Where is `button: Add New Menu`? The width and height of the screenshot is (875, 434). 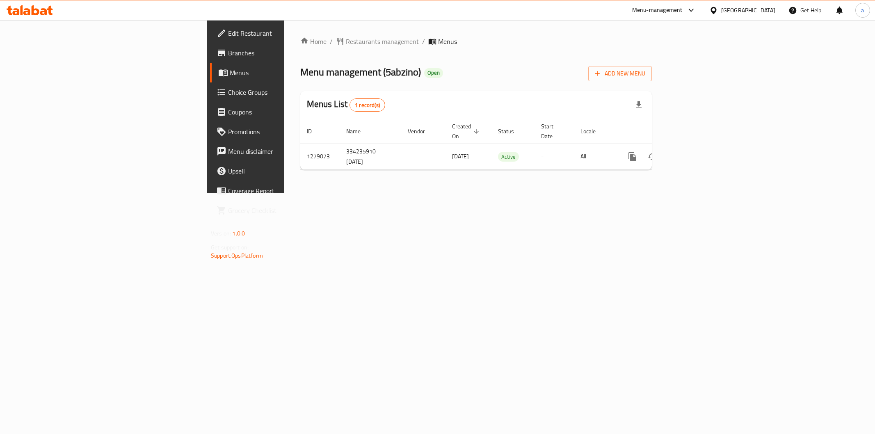 button: Add New Menu is located at coordinates (620, 73).